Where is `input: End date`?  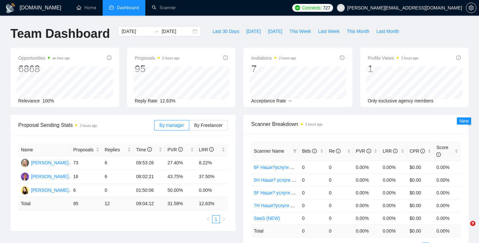 input: End date is located at coordinates (176, 31).